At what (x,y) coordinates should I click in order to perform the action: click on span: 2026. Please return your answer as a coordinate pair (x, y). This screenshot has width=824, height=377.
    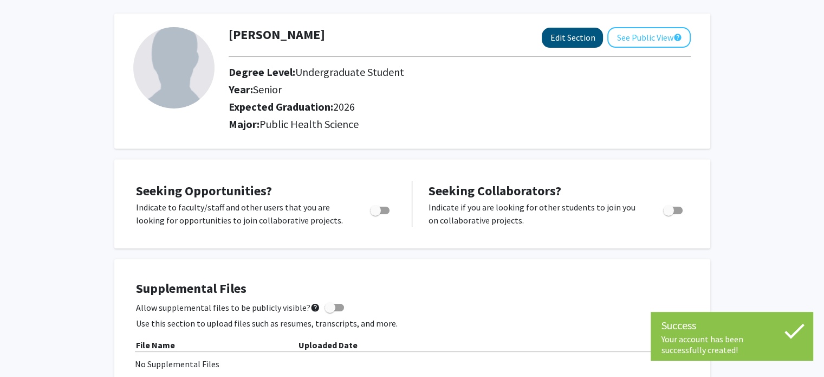
    Looking at the image, I should click on (344, 106).